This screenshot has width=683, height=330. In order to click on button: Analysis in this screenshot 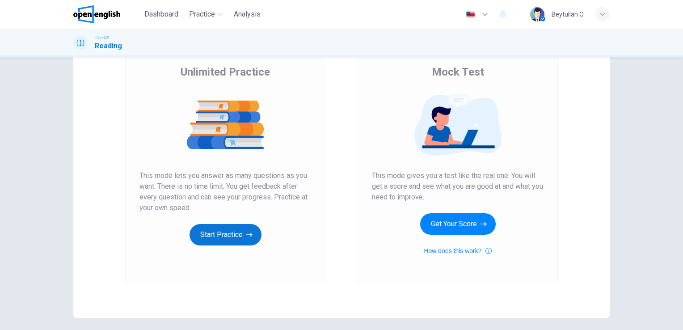, I will do `click(247, 14)`.